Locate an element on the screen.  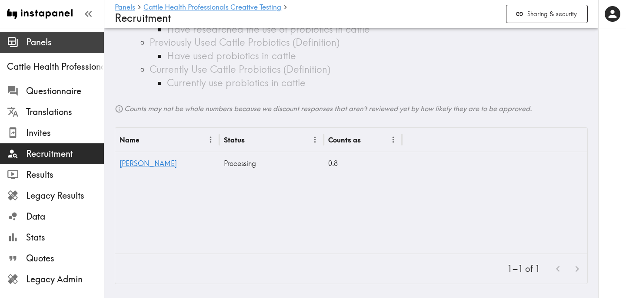
span: Results is located at coordinates (65, 174).